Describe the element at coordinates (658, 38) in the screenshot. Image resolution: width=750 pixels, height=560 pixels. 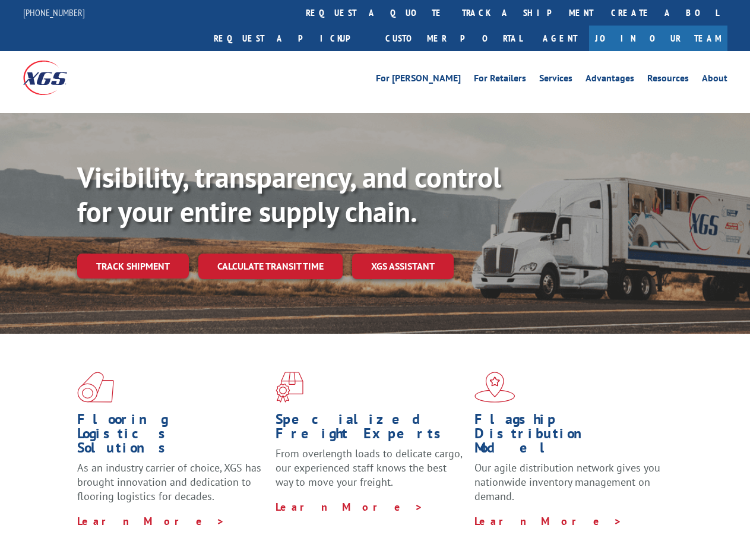
I see `a: Join Our Team` at that location.